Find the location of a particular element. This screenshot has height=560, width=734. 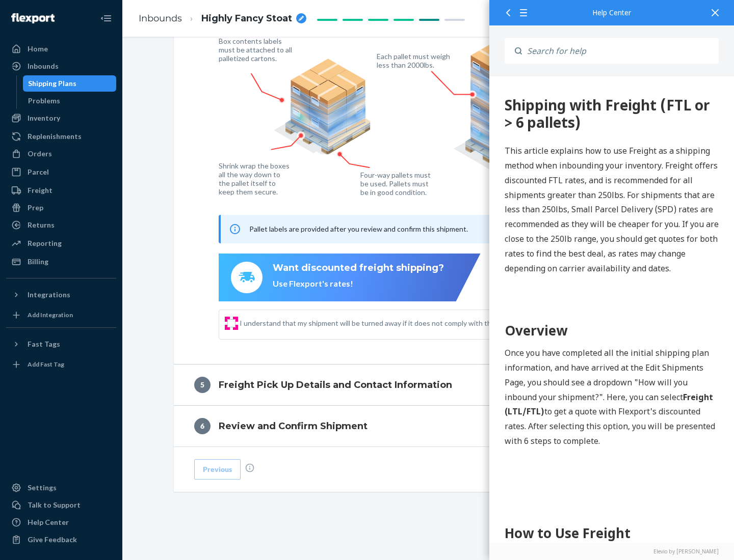

figcaption: Box contents labels must be attached to all palletized cartons. is located at coordinates (257, 49).